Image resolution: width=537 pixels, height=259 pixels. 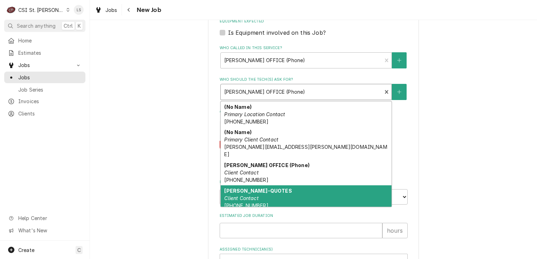 I want to click on div: Who called in this service?, so click(x=313, y=57).